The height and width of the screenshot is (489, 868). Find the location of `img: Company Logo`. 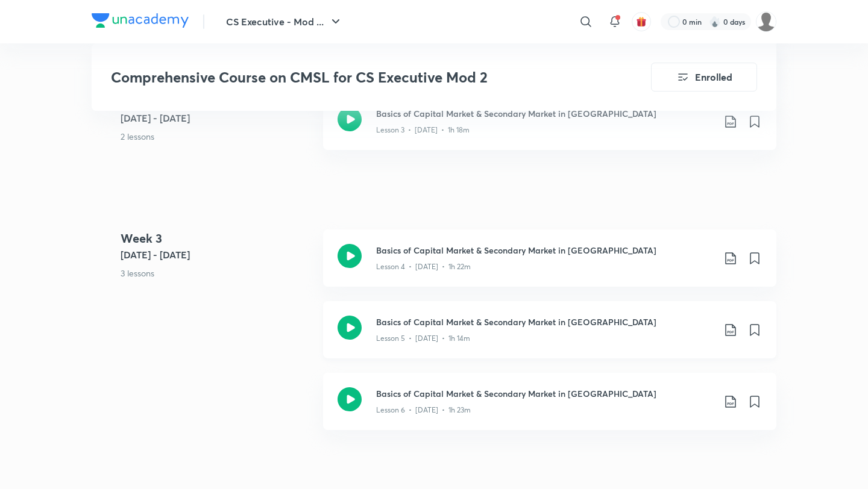

img: Company Logo is located at coordinates (140, 21).